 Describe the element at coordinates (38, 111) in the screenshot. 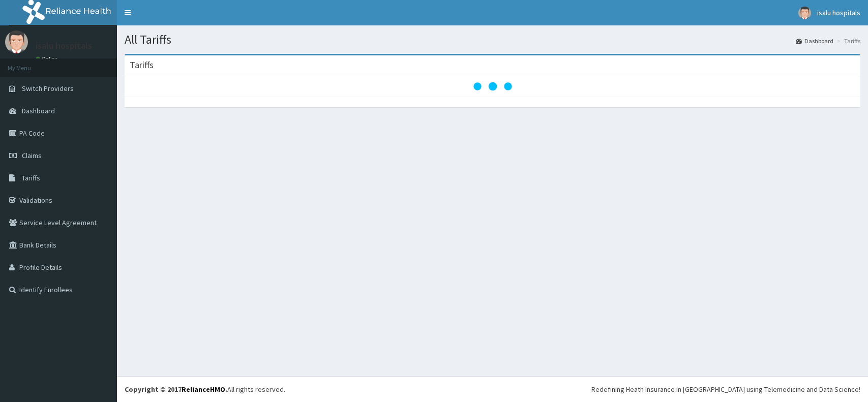

I see `span: Dashboard` at that location.